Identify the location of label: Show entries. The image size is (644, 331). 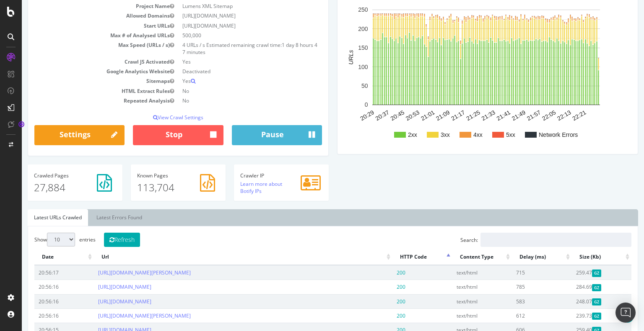
(43, 239).